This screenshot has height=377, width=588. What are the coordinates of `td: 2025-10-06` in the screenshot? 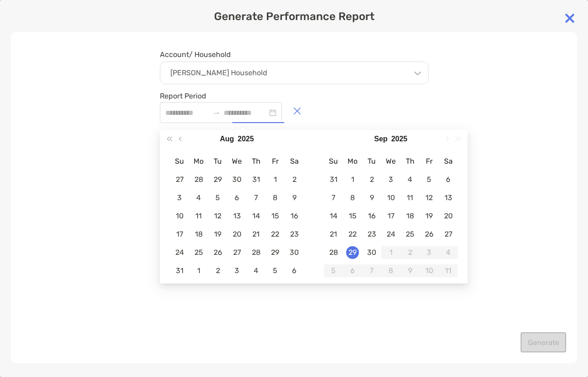 It's located at (353, 270).